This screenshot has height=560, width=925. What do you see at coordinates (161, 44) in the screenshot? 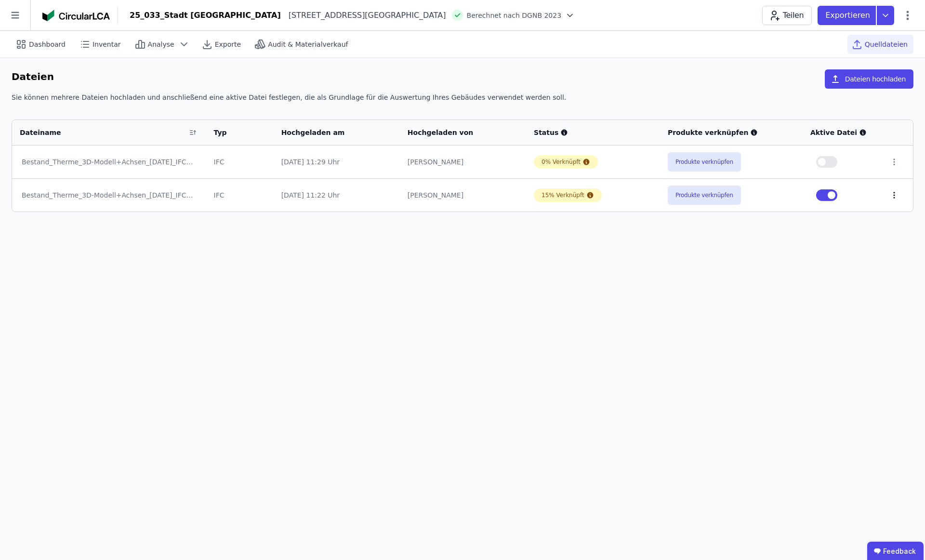
I see `span: Analyse` at bounding box center [161, 44].